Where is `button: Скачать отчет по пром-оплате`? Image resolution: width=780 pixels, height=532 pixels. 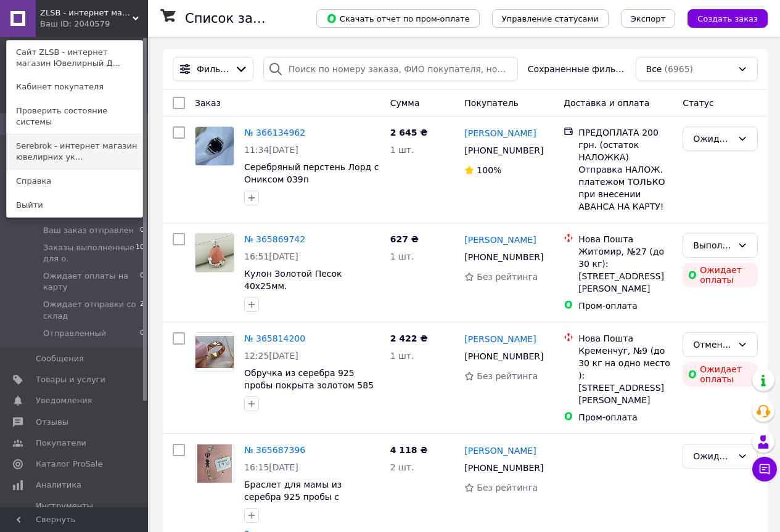
button: Скачать отчет по пром-оплате is located at coordinates (398, 18).